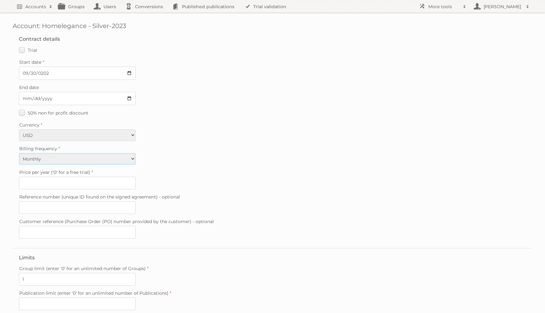 The width and height of the screenshot is (545, 313). What do you see at coordinates (29, 125) in the screenshot?
I see `span: Currency` at bounding box center [29, 125].